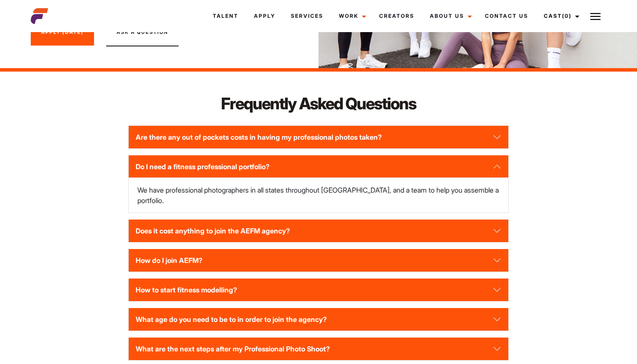  Describe the element at coordinates (307, 16) in the screenshot. I see `a: Services` at that location.